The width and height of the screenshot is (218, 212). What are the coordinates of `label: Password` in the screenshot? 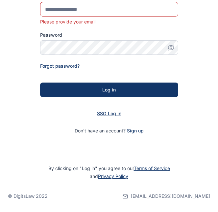 It's located at (109, 35).